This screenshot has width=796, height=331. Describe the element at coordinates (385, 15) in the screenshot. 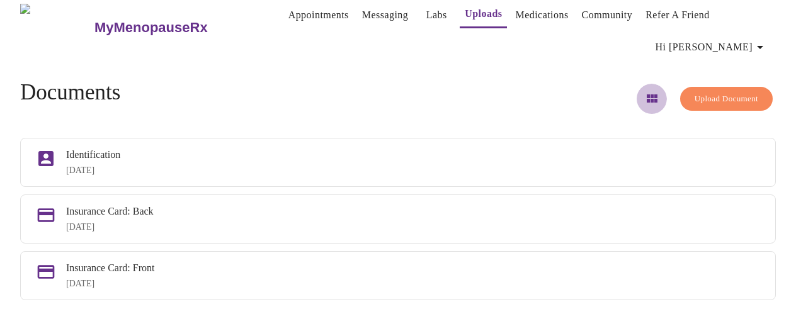

I see `button: Messaging` at that location.